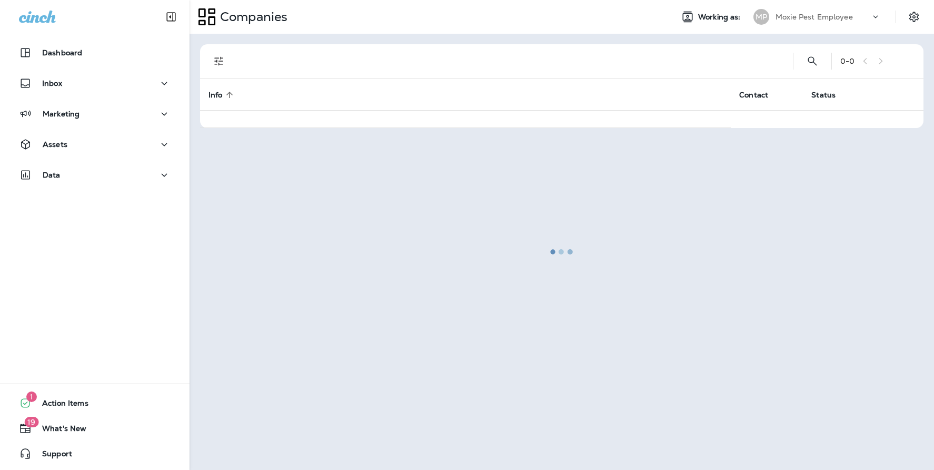 This screenshot has width=934, height=470. What do you see at coordinates (52, 456) in the screenshot?
I see `span: Support` at bounding box center [52, 456].